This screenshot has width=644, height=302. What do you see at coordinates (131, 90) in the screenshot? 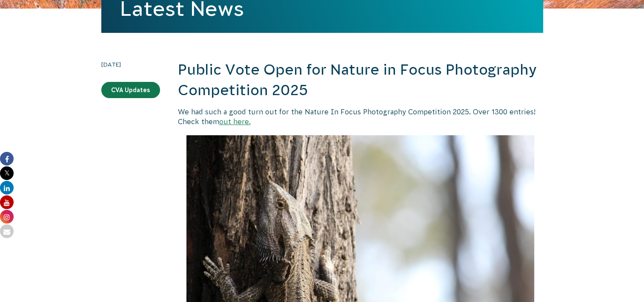
I see `a: CVA Updates` at bounding box center [131, 90].